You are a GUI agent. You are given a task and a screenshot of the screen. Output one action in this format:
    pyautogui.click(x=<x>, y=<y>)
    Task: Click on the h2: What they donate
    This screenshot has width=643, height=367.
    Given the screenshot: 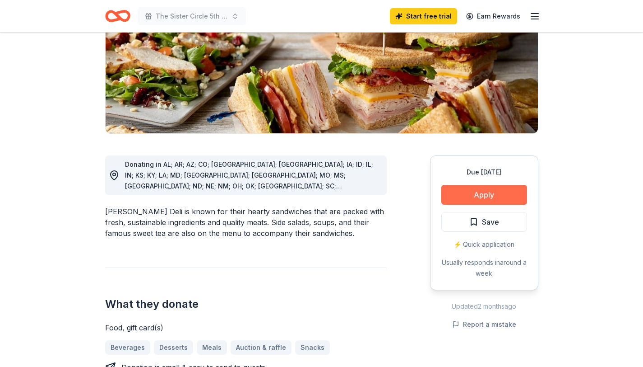 What is the action you would take?
    pyautogui.click(x=246, y=304)
    